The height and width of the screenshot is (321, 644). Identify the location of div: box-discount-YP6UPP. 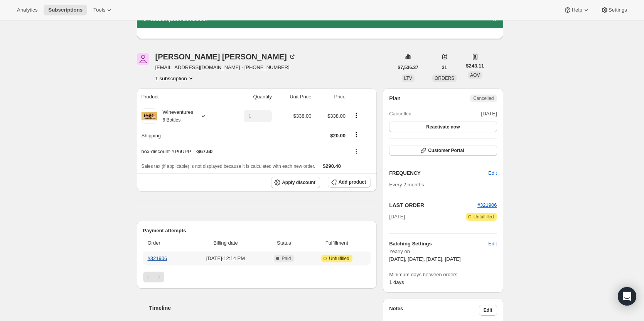
(243, 152).